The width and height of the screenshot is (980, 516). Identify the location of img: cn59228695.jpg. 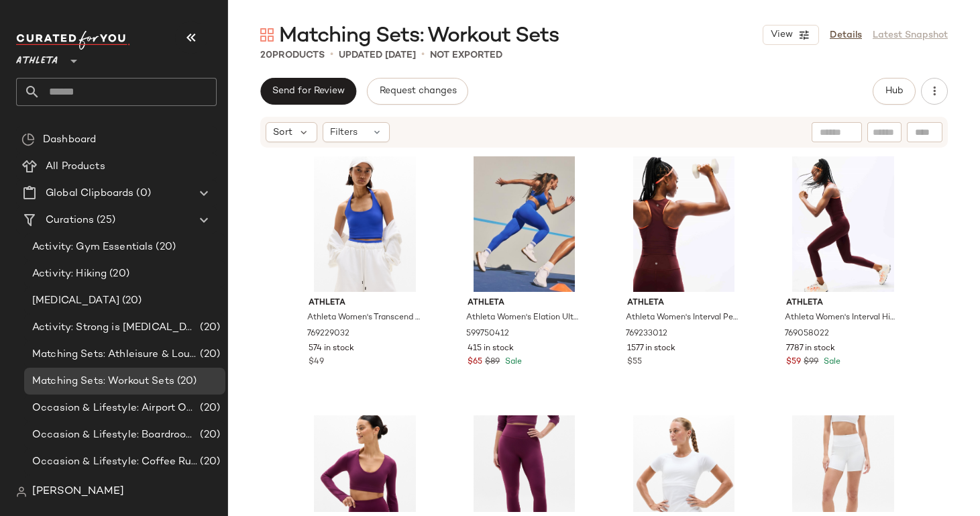
(524, 224).